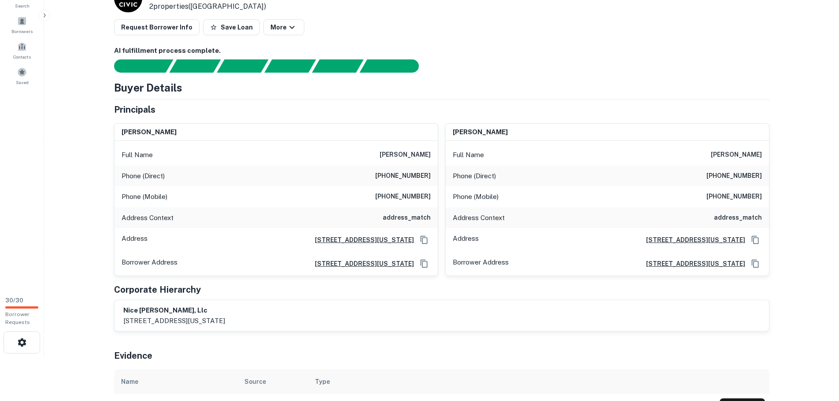 This screenshot has height=401, width=839. Describe the element at coordinates (512, 382) in the screenshot. I see `th: Type` at that location.